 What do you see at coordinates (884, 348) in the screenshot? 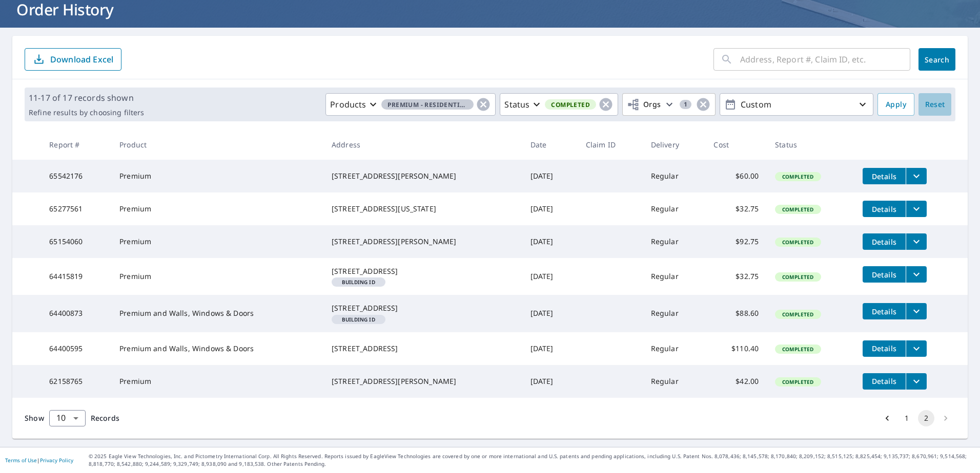
I see `button: detailsBtn-64400595` at bounding box center [884, 348].